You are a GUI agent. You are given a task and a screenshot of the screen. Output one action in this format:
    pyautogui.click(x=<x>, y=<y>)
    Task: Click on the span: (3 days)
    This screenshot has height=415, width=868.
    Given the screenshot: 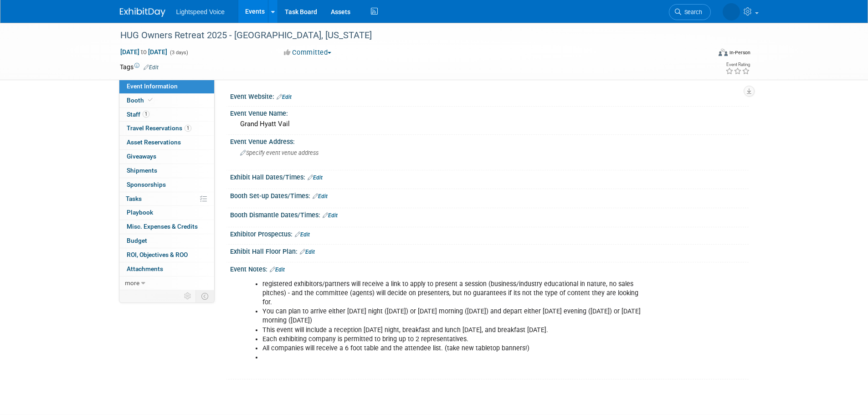 What is the action you would take?
    pyautogui.click(x=178, y=53)
    